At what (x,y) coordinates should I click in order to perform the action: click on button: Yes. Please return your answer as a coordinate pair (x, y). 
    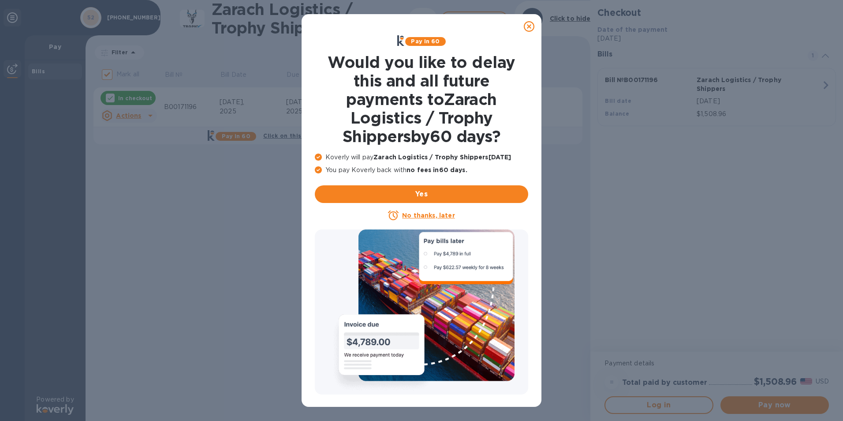
    Looking at the image, I should click on (421, 194).